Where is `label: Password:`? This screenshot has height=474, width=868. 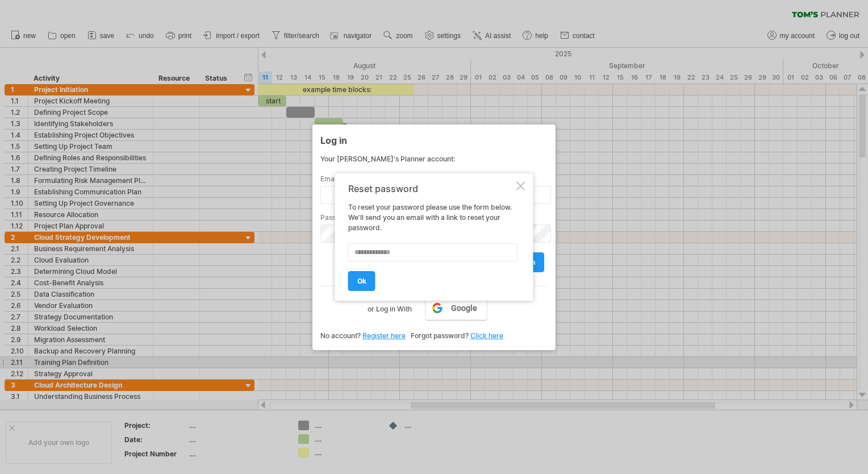 label: Password: is located at coordinates (434, 217).